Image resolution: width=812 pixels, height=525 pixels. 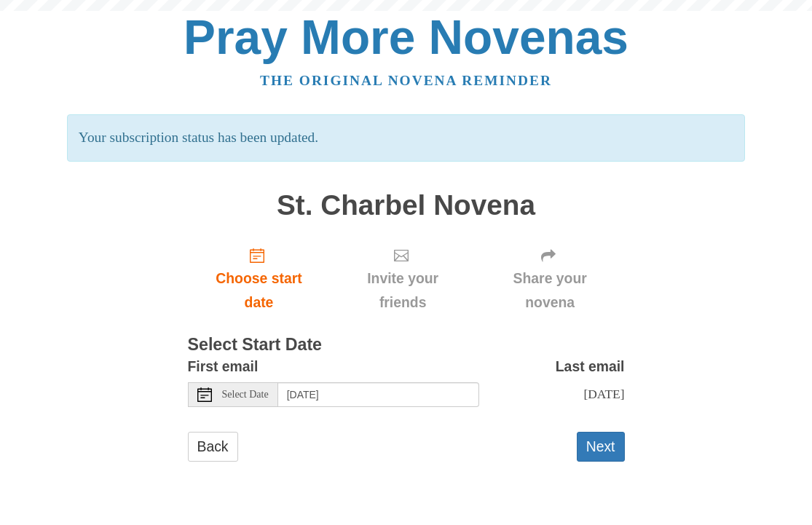 What do you see at coordinates (223, 367) in the screenshot?
I see `label: First email` at bounding box center [223, 367].